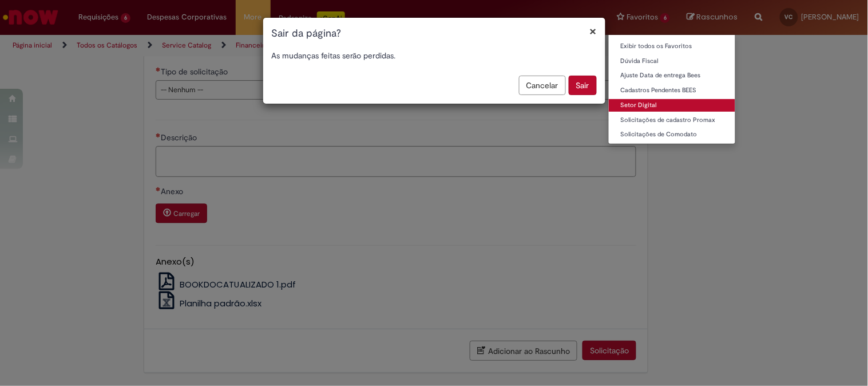 Image resolution: width=868 pixels, height=386 pixels. I want to click on button: Cancelar, so click(542, 85).